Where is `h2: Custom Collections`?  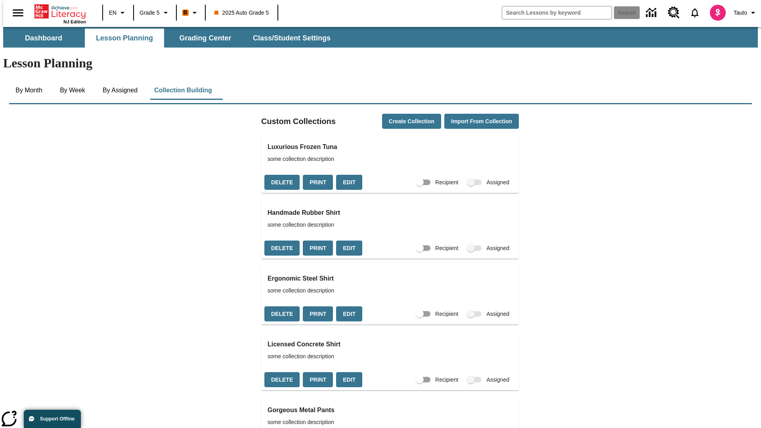 h2: Custom Collections is located at coordinates (299, 121).